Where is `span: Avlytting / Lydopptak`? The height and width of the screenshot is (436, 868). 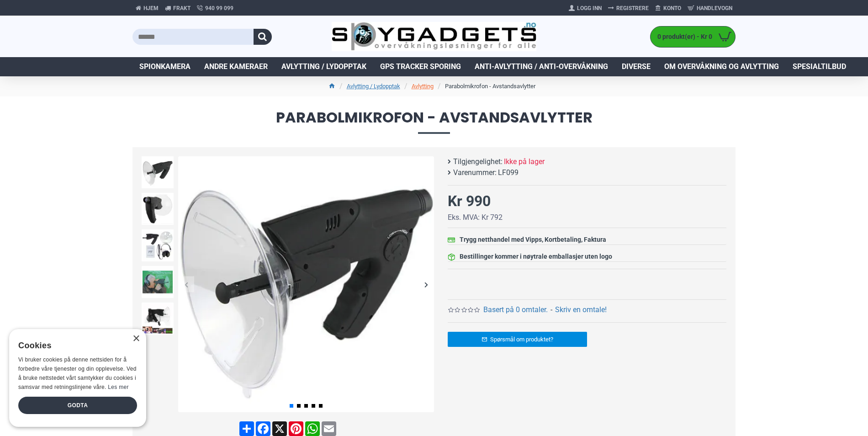
span: Avlytting / Lydopptak is located at coordinates (324, 66).